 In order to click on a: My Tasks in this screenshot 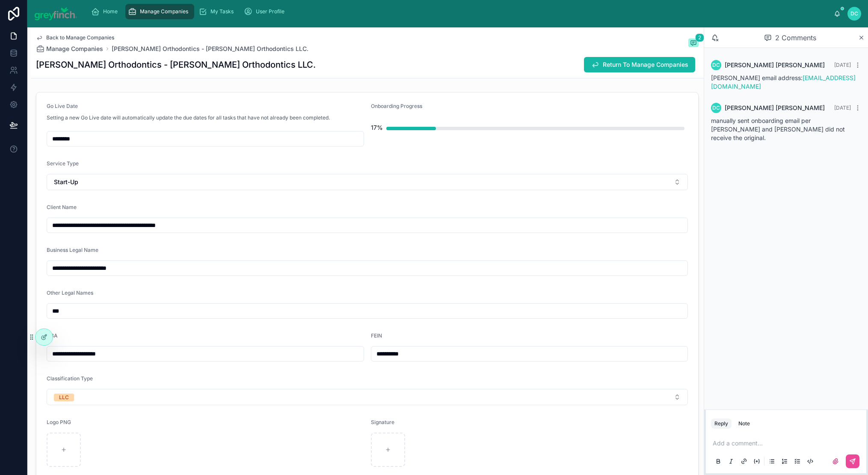, I will do `click(218, 12)`.